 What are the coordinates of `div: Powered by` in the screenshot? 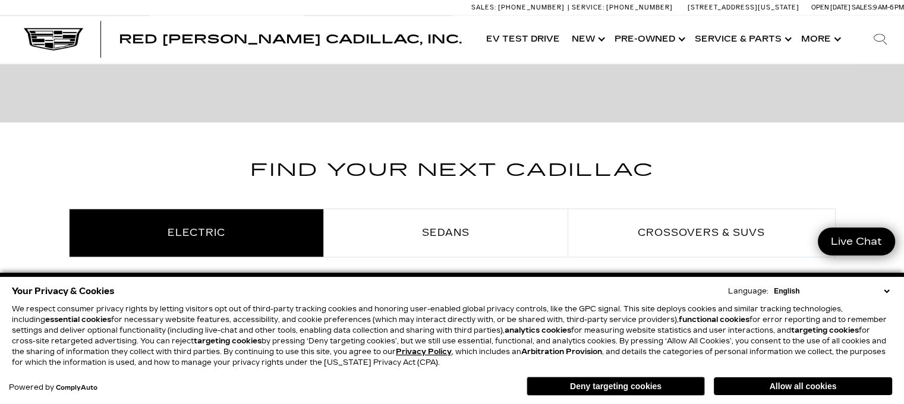 It's located at (53, 388).